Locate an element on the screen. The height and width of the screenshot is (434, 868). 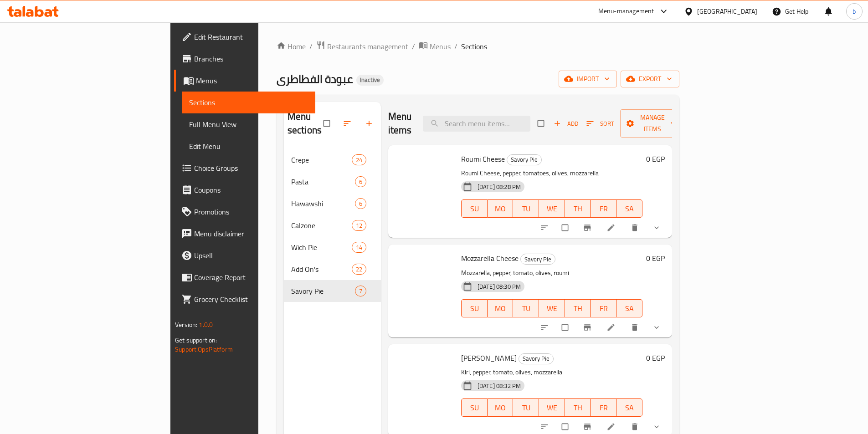
button: show more is located at coordinates (657, 327).